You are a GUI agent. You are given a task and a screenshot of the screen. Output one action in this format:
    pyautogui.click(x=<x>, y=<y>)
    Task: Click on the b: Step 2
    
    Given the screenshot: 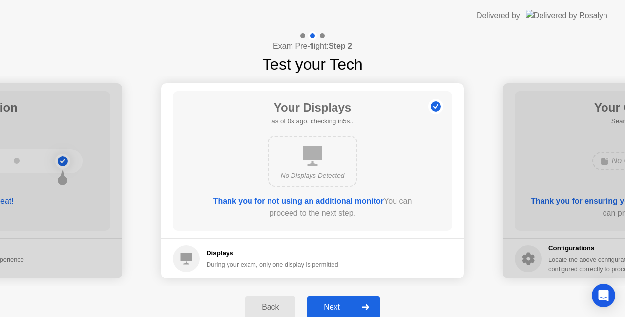 What is the action you would take?
    pyautogui.click(x=340, y=46)
    